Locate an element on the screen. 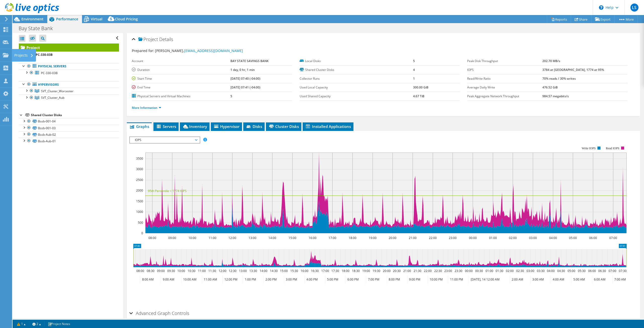 The height and width of the screenshot is (328, 644). a: Bssb-001-03 is located at coordinates (69, 128).